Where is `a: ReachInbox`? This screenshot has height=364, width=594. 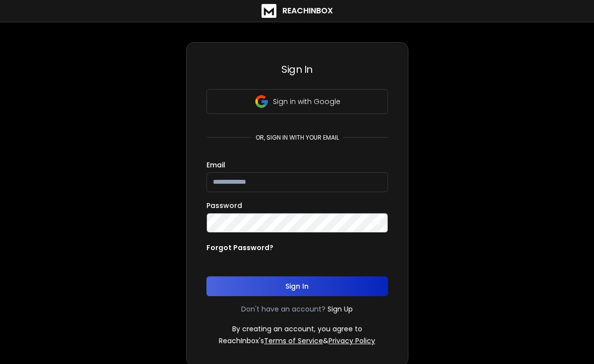 a: ReachInbox is located at coordinates (297, 11).